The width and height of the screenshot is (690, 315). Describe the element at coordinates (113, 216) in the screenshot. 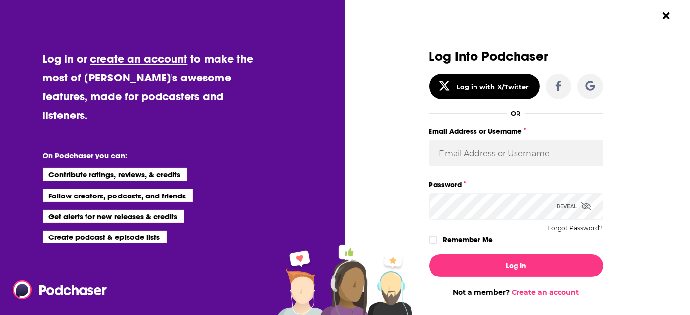

I see `li: Get alerts for new releases & credits` at that location.